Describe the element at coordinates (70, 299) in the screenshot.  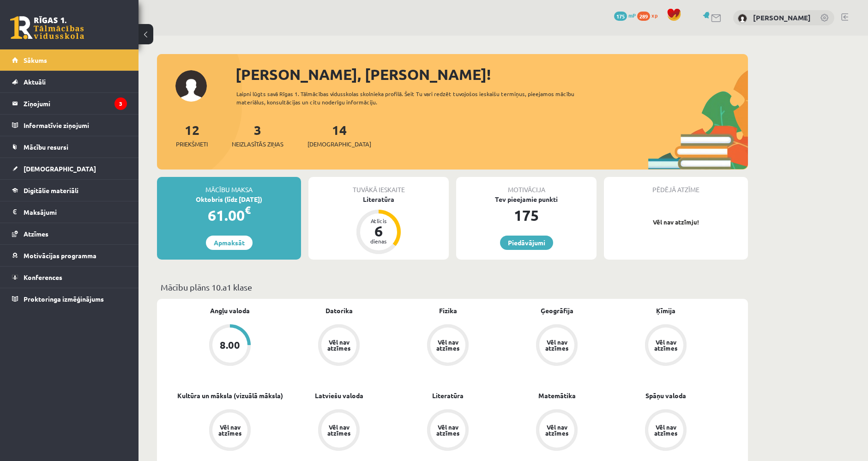
I see `a: Proktoringa izmēģinājums` at that location.